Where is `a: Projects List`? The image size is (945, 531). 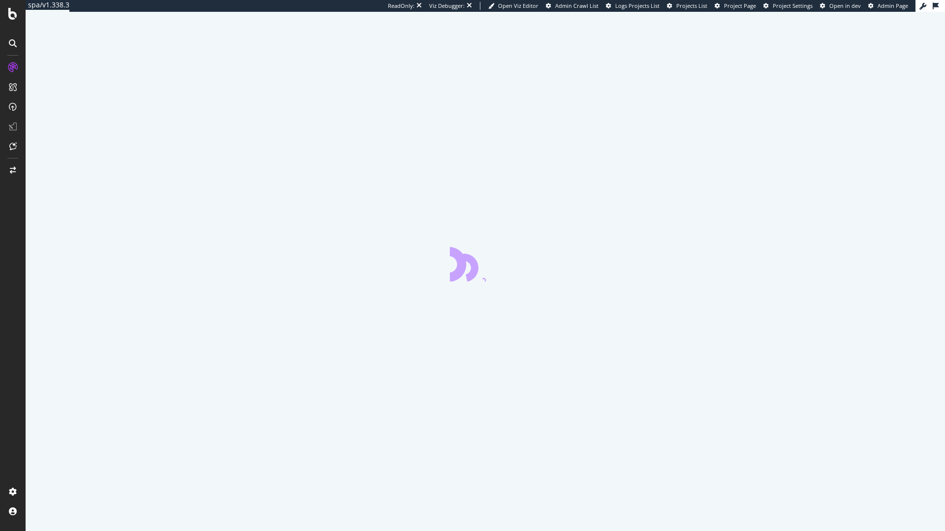 a: Projects List is located at coordinates (687, 6).